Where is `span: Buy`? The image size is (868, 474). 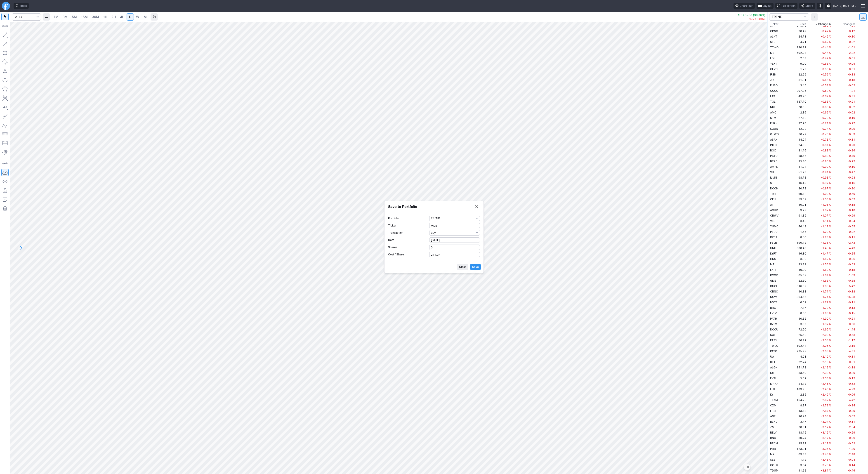 span: Buy is located at coordinates (453, 233).